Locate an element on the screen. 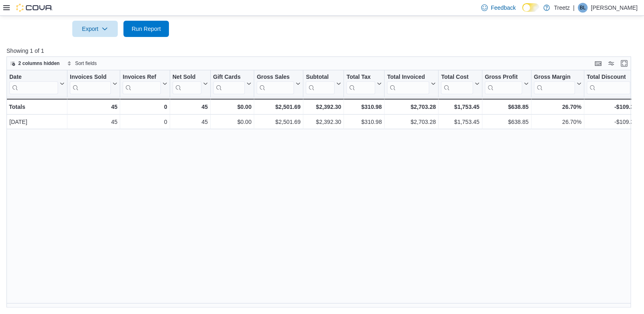 This screenshot has width=644, height=314. button: Enter fullscreen is located at coordinates (624, 64).